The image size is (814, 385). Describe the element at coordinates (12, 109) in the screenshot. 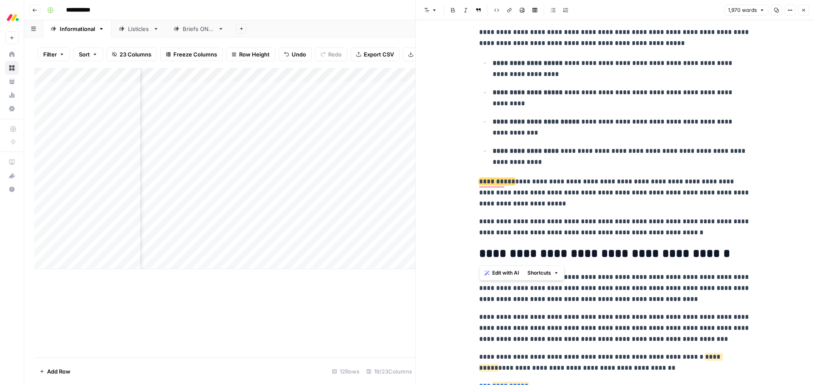

I see `a: Settings` at that location.